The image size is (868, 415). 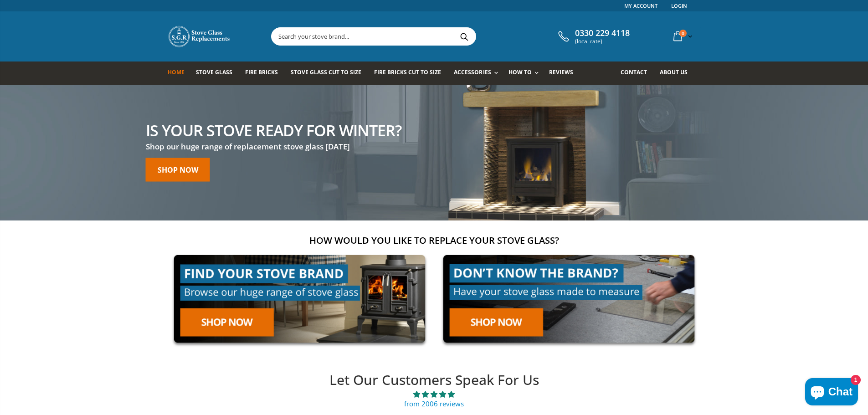 I want to click on a: Home, so click(x=179, y=73).